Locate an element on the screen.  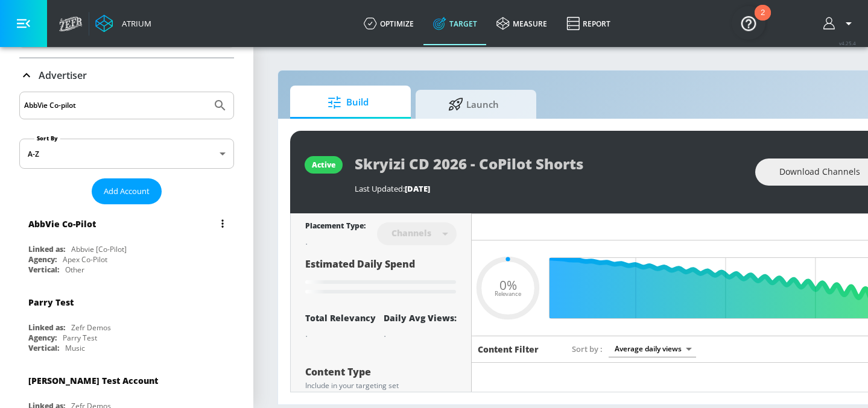
div: Placement Type: is located at coordinates (335, 227).